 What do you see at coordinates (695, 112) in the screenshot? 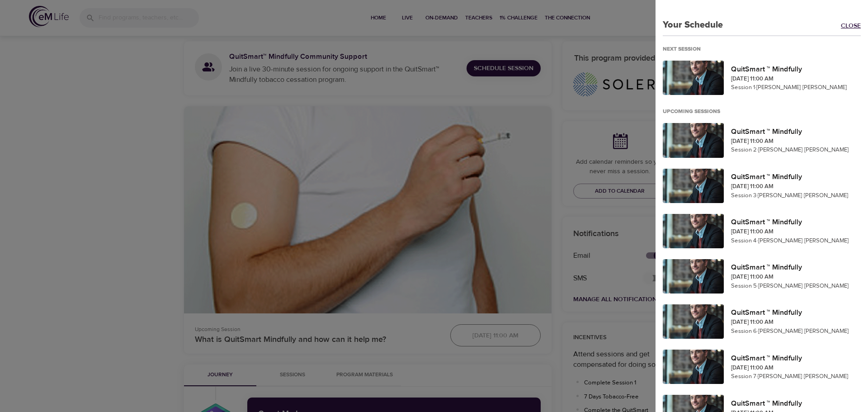
I see `div: Upcoming Sessions` at bounding box center [695, 112].